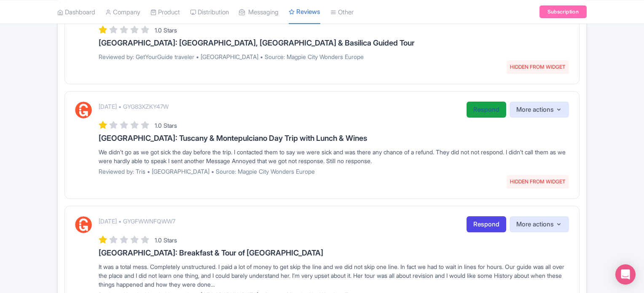 The image size is (644, 293). What do you see at coordinates (76, 12) in the screenshot?
I see `a: Dashboard` at bounding box center [76, 12].